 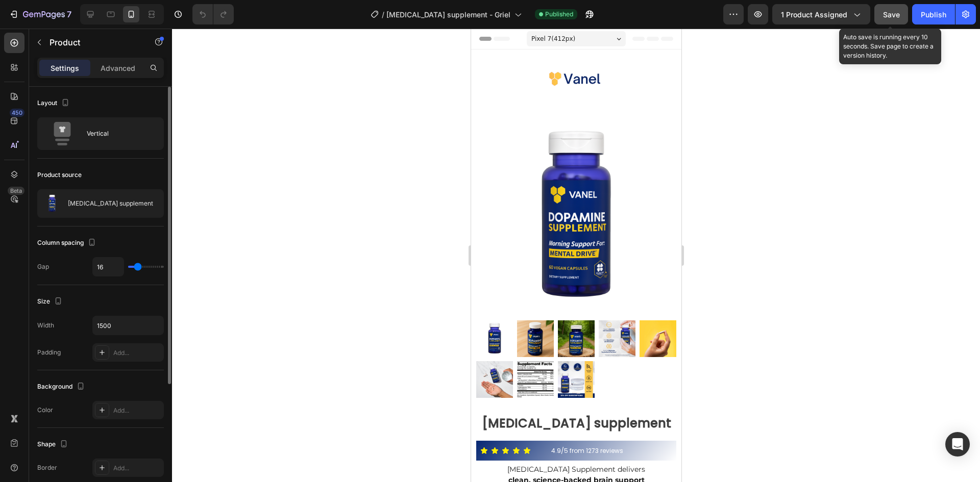 What do you see at coordinates (106, 452) in the screenshot?
I see `strong: clean, science-backed brain support` at bounding box center [106, 452].